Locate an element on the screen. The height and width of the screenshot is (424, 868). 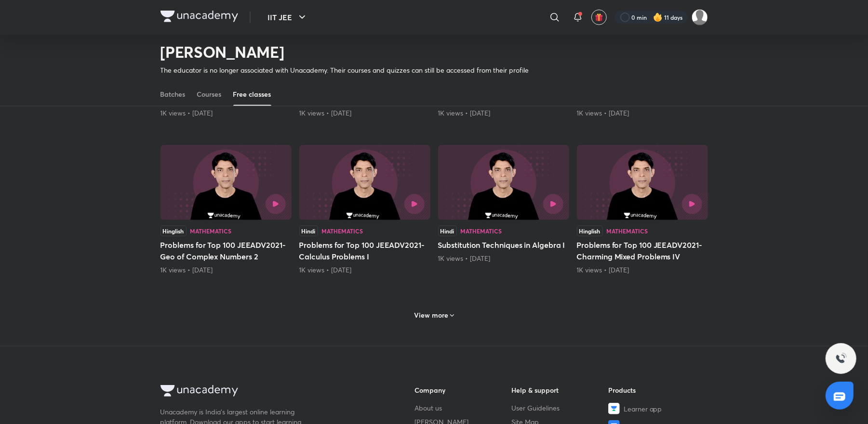
a: User Guidelines is located at coordinates (560, 408).